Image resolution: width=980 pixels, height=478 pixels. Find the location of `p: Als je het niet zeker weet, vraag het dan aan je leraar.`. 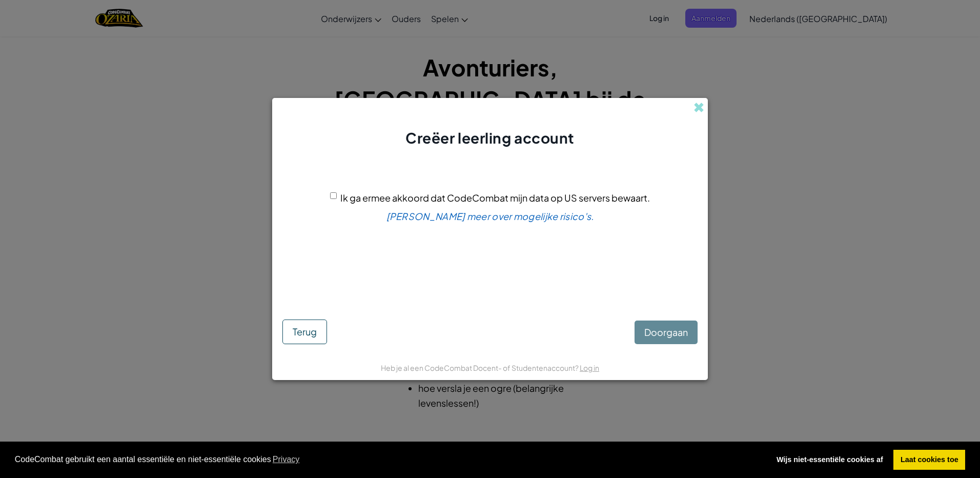

p: Als je het niet zeker weet, vraag het dan aan je leraar. is located at coordinates (490, 265).